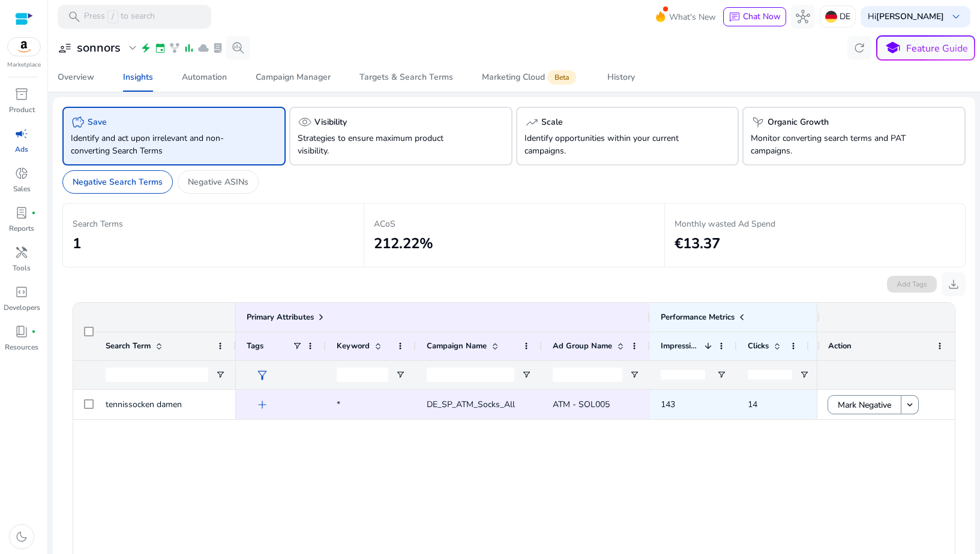 The width and height of the screenshot is (980, 554). What do you see at coordinates (471, 375) in the screenshot?
I see `input: Campaign Name Filter Input` at bounding box center [471, 375].